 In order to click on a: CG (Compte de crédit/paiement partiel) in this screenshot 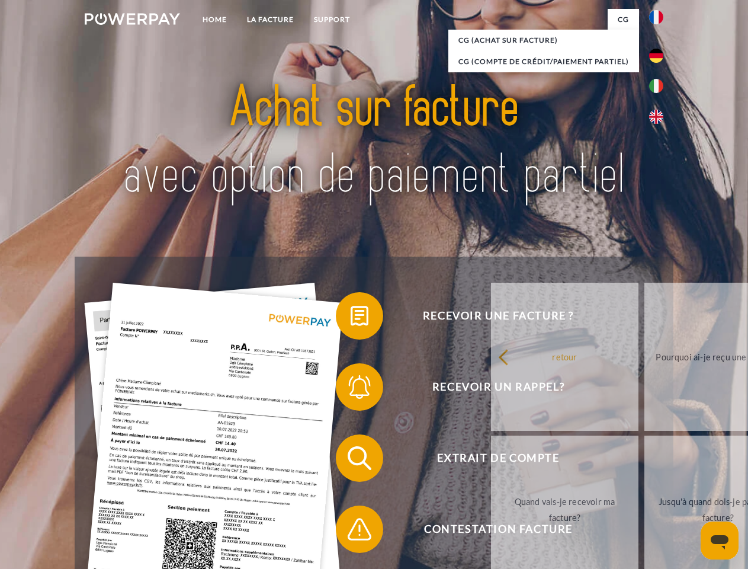, I will do `click(544, 62)`.